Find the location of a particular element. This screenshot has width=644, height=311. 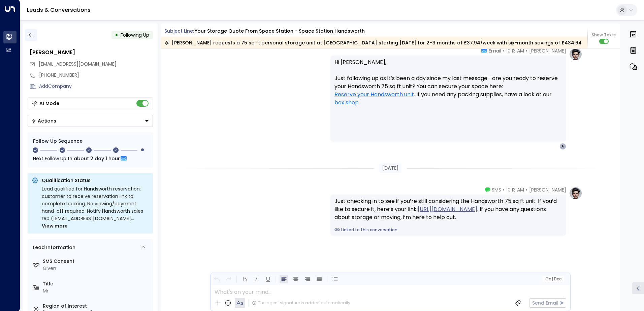

div: AddCompany is located at coordinates (96, 86).